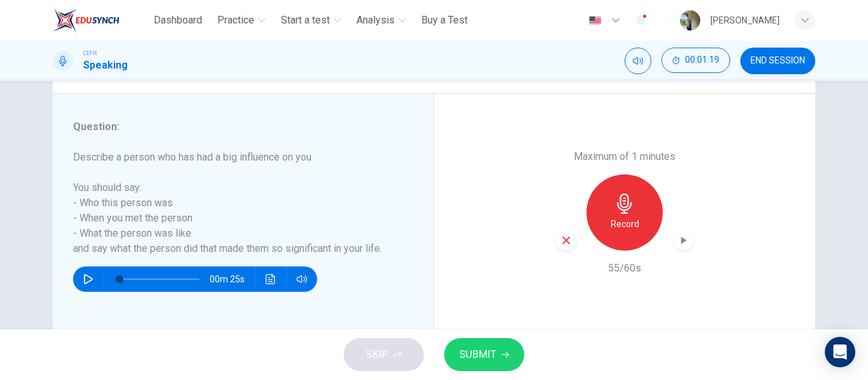 The height and width of the screenshot is (380, 868). What do you see at coordinates (444, 20) in the screenshot?
I see `a: Buy a Test` at bounding box center [444, 20].